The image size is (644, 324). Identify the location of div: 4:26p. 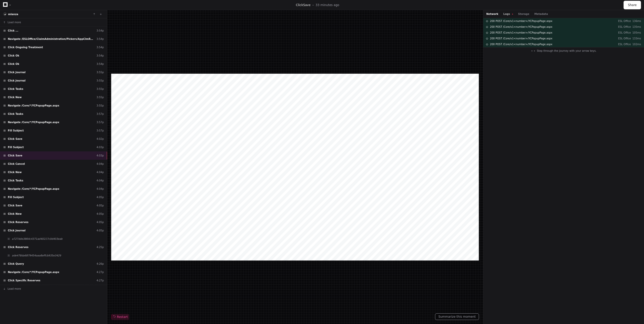
(100, 264).